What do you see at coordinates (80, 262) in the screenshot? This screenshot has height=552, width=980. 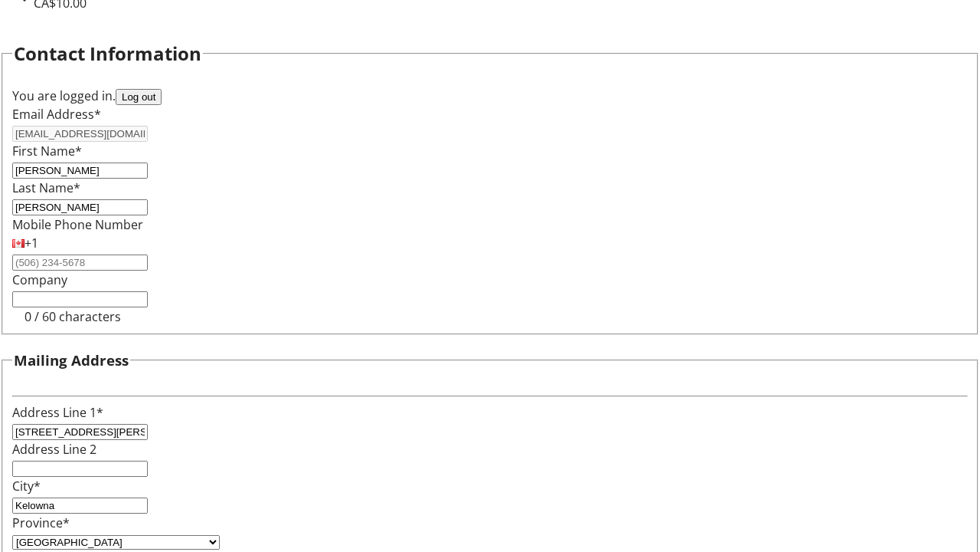 I see `input: (506) 234-5678` at bounding box center [80, 262].